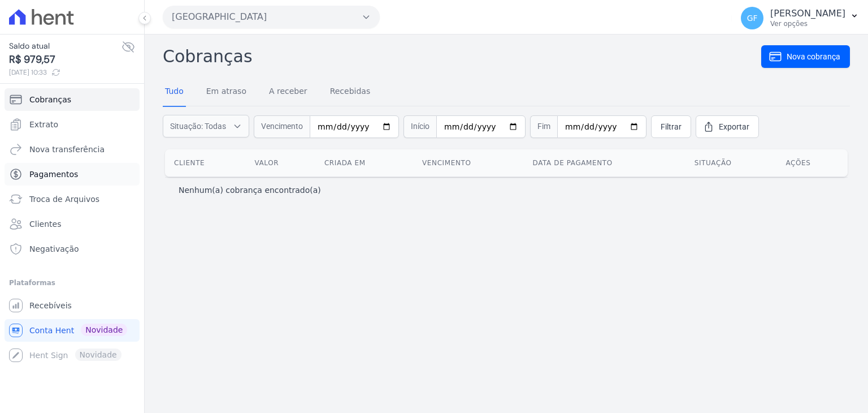 The width and height of the screenshot is (868, 413). What do you see at coordinates (753, 18) in the screenshot?
I see `span: GF` at bounding box center [753, 18].